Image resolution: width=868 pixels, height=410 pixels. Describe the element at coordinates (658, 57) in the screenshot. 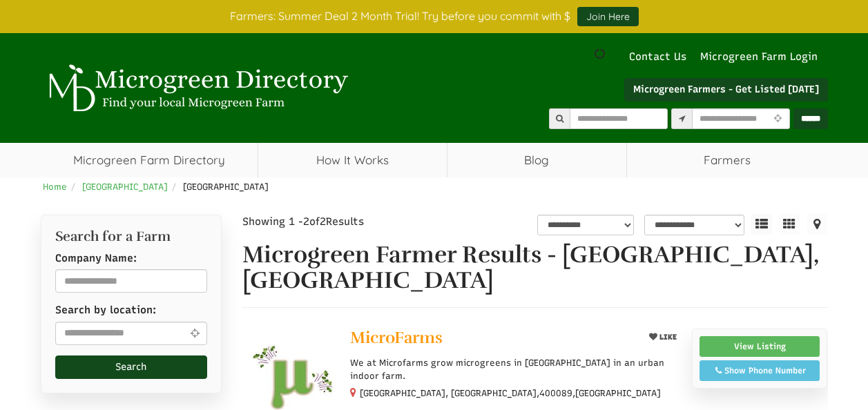

I see `a: Contact Us` at that location.